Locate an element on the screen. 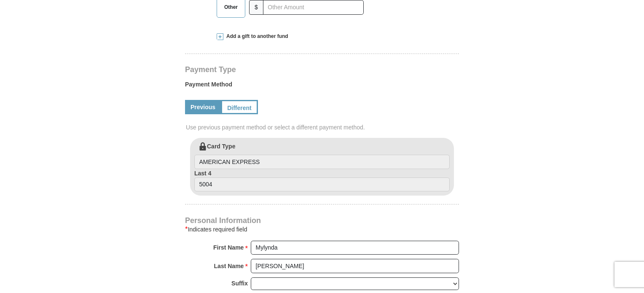  input: Last 4 is located at coordinates (322, 184).